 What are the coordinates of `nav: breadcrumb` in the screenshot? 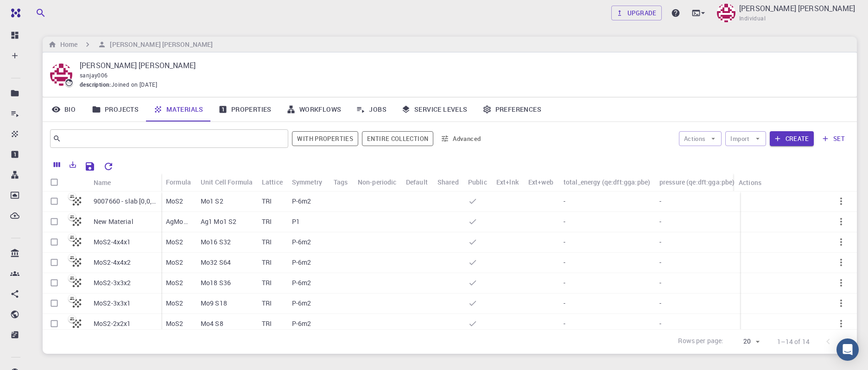 It's located at (130, 44).